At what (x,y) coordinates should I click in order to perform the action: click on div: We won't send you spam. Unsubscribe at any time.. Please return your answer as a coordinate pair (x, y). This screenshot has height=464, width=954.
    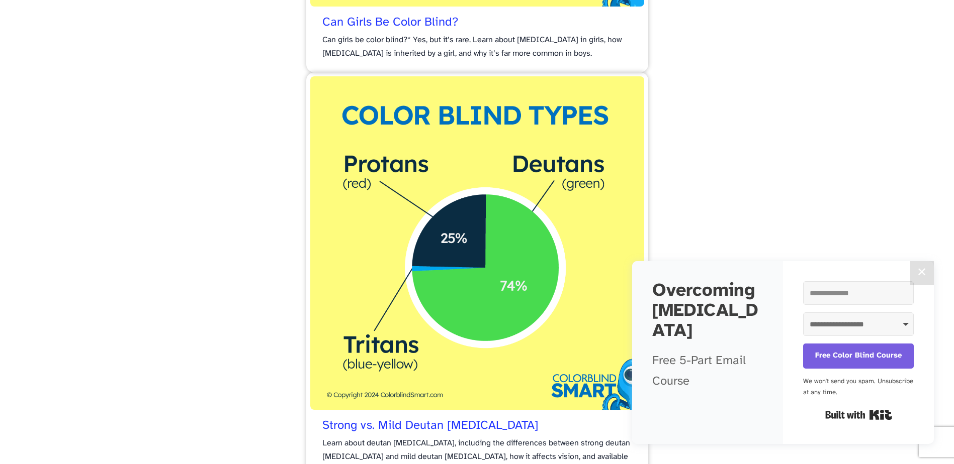
    Looking at the image, I should click on (858, 388).